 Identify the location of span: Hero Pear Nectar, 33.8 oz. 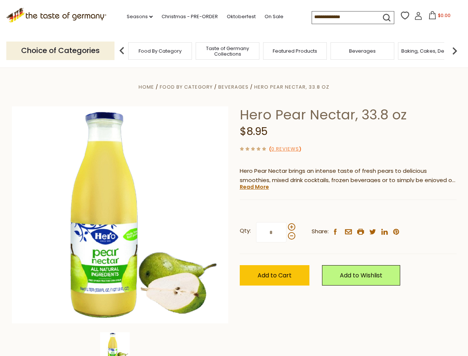
(292, 87).